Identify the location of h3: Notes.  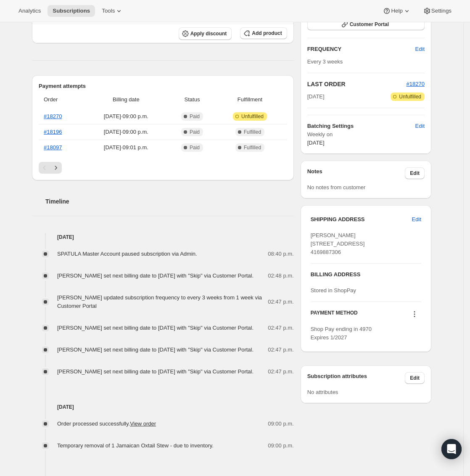
(356, 173).